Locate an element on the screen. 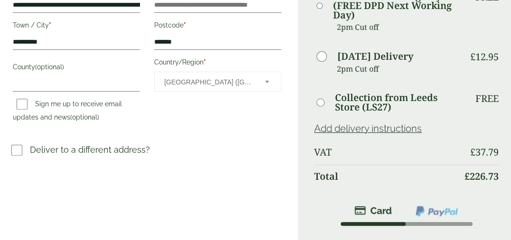 This screenshot has height=240, width=511. bdi: 226.73 is located at coordinates (481, 176).